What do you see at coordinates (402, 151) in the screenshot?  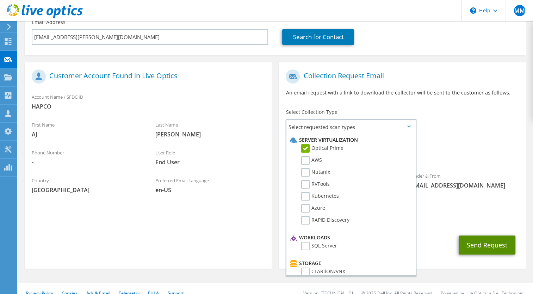 I see `div: Requested Collections` at bounding box center [402, 151].